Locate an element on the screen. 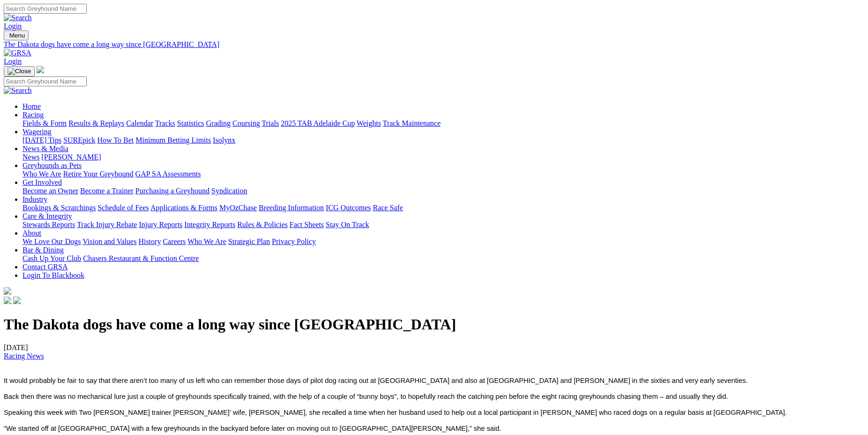 This screenshot has width=868, height=435. a: Careers is located at coordinates (174, 241).